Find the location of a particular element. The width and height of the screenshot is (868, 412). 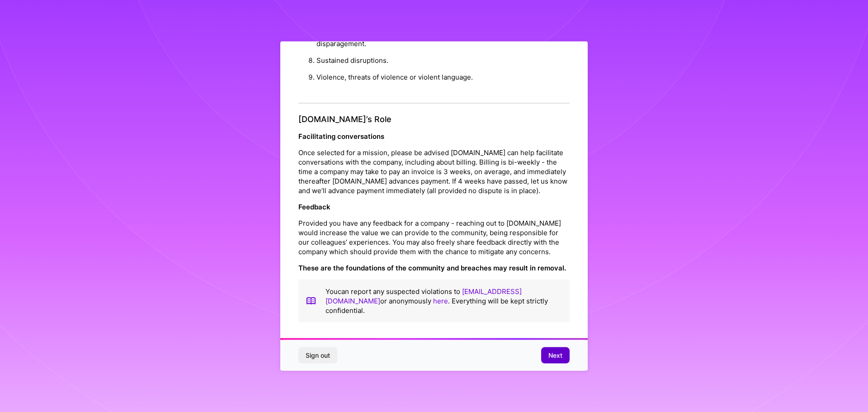

li: Violence, threats of violence or violent language. is located at coordinates (443, 76).